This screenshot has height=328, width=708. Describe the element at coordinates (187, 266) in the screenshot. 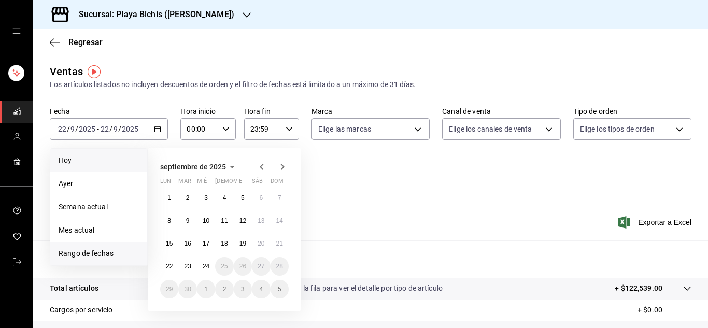

I see `abbr: 23 de septiembre de 2025` at that location.